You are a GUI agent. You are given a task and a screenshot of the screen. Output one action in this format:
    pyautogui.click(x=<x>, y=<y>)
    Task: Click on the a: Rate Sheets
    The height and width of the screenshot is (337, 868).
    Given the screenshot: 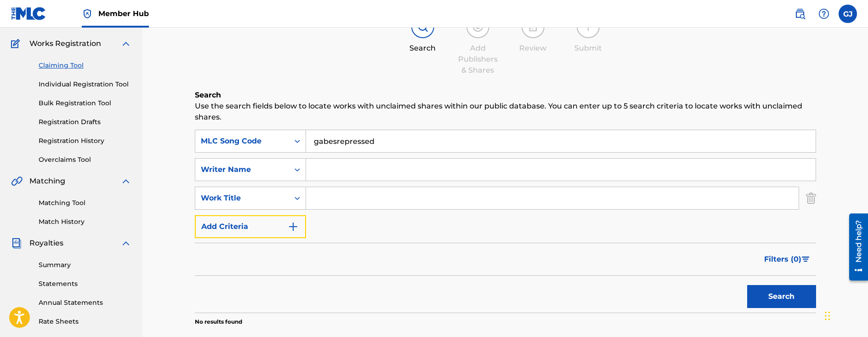 What is the action you would take?
    pyautogui.click(x=85, y=321)
    